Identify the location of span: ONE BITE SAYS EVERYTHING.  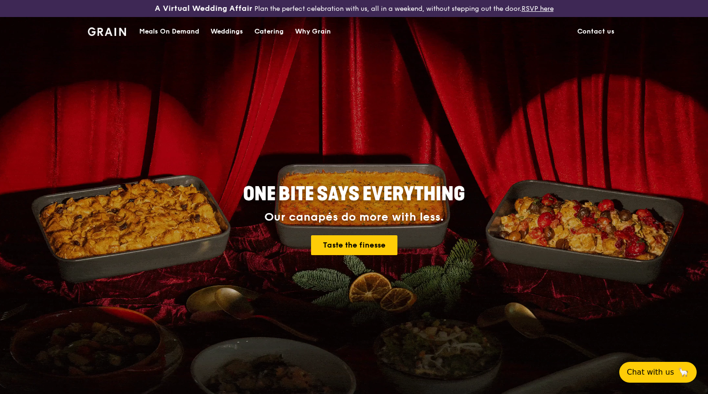
(354, 194).